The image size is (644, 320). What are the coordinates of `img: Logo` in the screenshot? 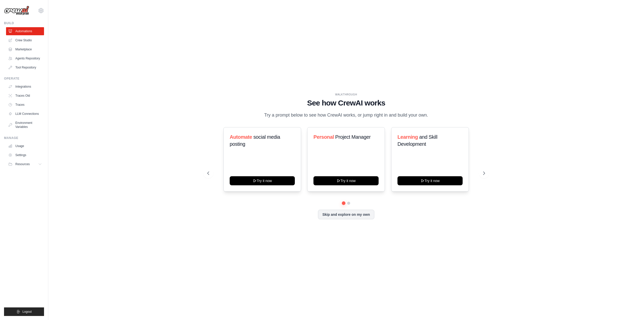 It's located at (17, 11).